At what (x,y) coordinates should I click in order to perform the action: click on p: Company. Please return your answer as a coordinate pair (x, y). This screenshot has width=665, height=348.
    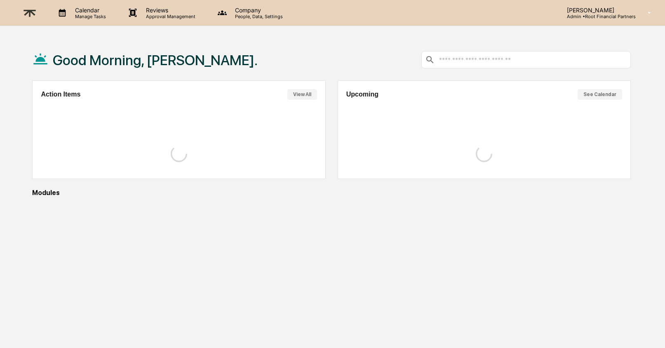
    Looking at the image, I should click on (258, 10).